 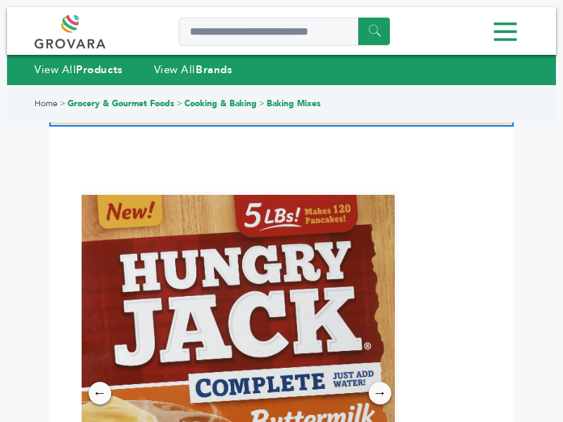 I want to click on div: Menu, so click(x=281, y=32).